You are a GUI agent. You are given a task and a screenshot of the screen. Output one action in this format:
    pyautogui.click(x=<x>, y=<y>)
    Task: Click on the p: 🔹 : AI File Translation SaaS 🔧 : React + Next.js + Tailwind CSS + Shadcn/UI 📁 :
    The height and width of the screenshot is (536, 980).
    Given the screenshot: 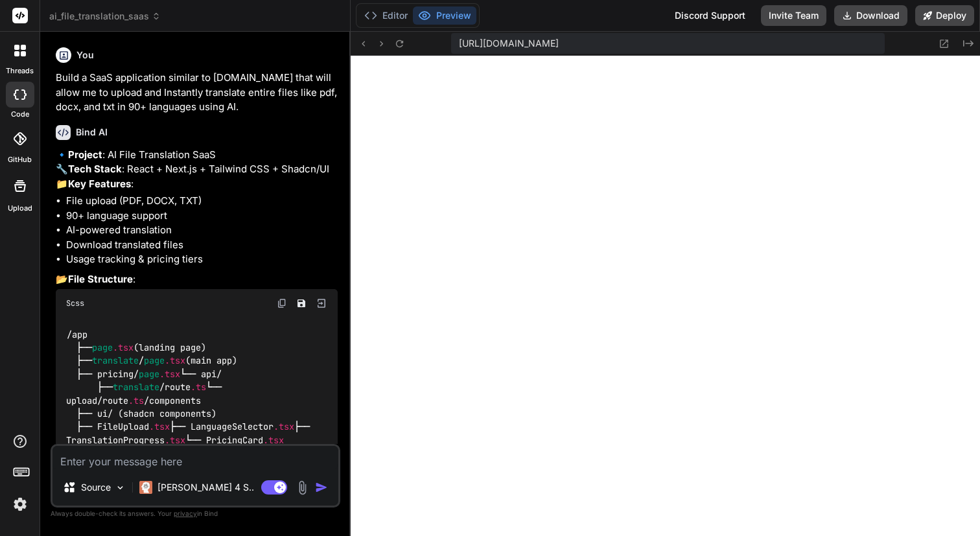 What is the action you would take?
    pyautogui.click(x=197, y=170)
    